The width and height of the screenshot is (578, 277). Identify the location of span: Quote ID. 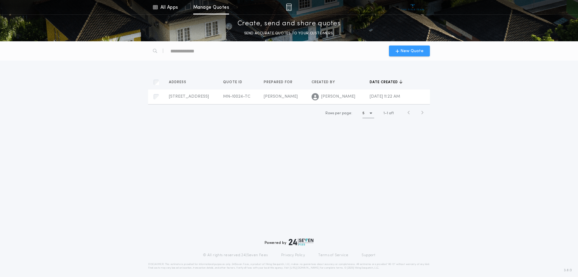
(234, 82).